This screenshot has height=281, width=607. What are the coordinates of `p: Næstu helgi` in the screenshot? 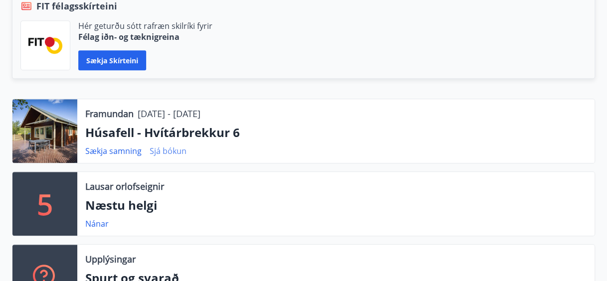 It's located at (336, 205).